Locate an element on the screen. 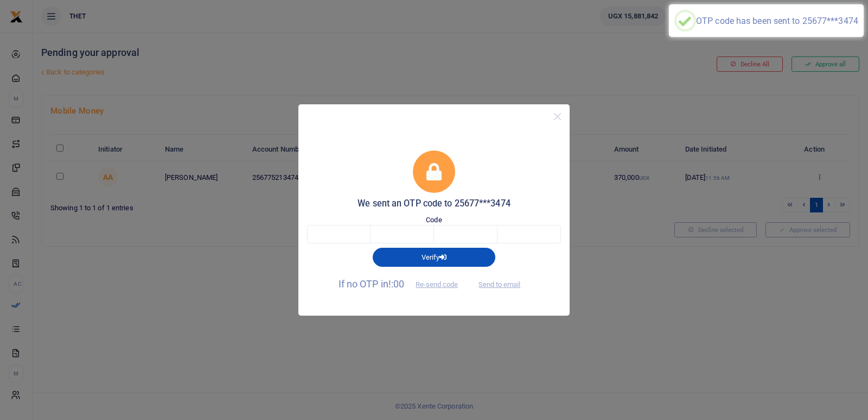  span: If no OTP in is located at coordinates (404, 284).